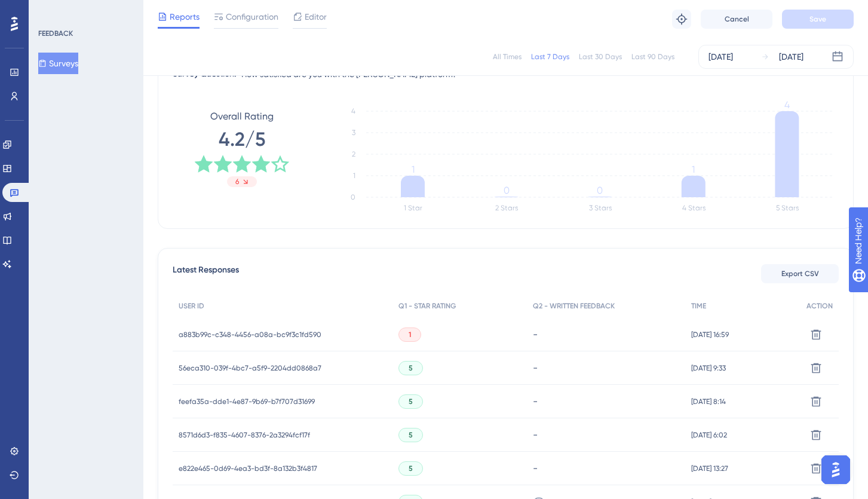 The width and height of the screenshot is (868, 499). Describe the element at coordinates (18, 18) in the screenshot. I see `img: launcher-image-alternative-text` at that location.